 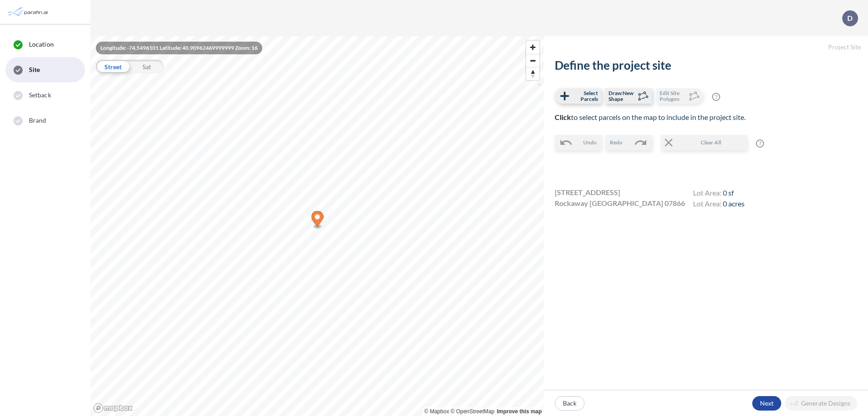 I want to click on span: Setback, so click(x=39, y=95).